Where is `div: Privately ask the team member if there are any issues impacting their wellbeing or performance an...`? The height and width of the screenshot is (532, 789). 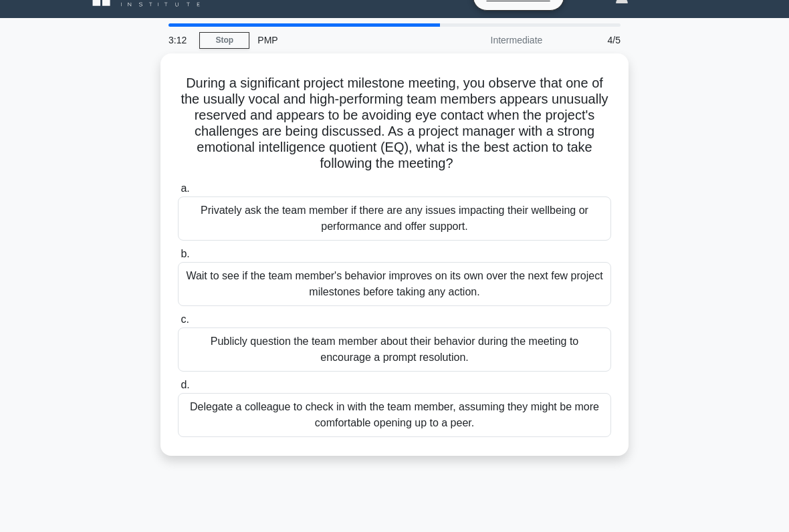
div: Privately ask the team member if there are any issues impacting their wellbeing or performance an... is located at coordinates (395, 218).